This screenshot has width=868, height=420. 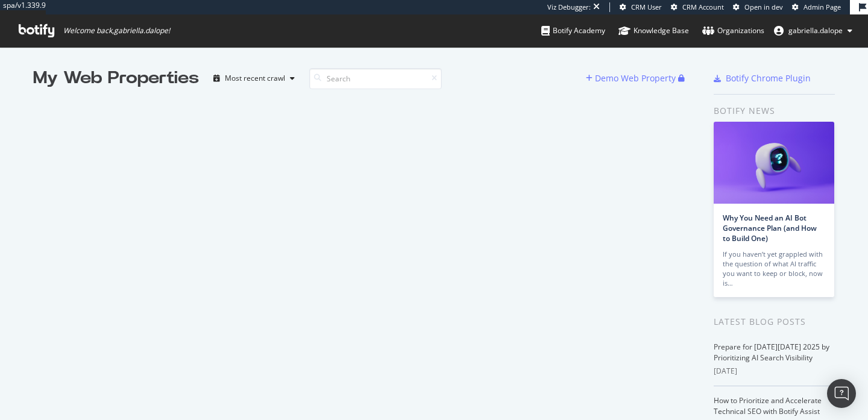 What do you see at coordinates (646, 6) in the screenshot?
I see `span: CRM User` at bounding box center [646, 6].